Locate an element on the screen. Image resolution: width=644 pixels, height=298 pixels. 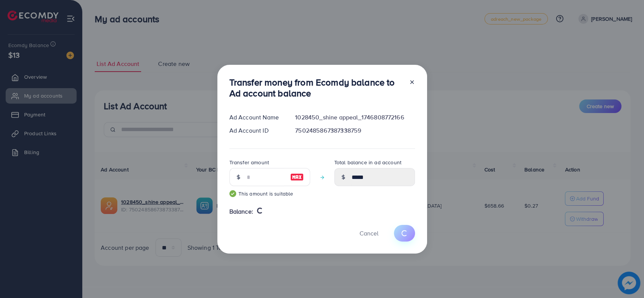
small: This amount is suitable is located at coordinates (270, 193).